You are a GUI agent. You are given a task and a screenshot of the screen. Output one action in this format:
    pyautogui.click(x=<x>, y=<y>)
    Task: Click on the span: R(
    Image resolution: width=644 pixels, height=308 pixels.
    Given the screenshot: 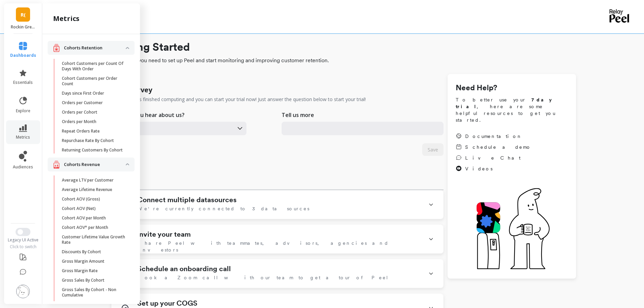 What is the action you would take?
    pyautogui.click(x=23, y=15)
    